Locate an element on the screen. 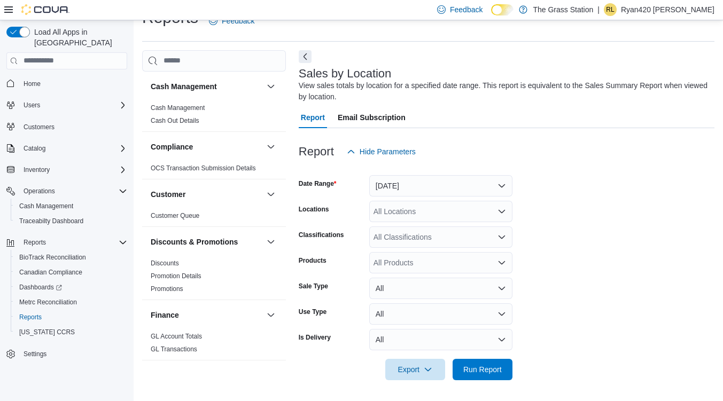 The width and height of the screenshot is (723, 401). label: Is Delivery is located at coordinates (315, 338).